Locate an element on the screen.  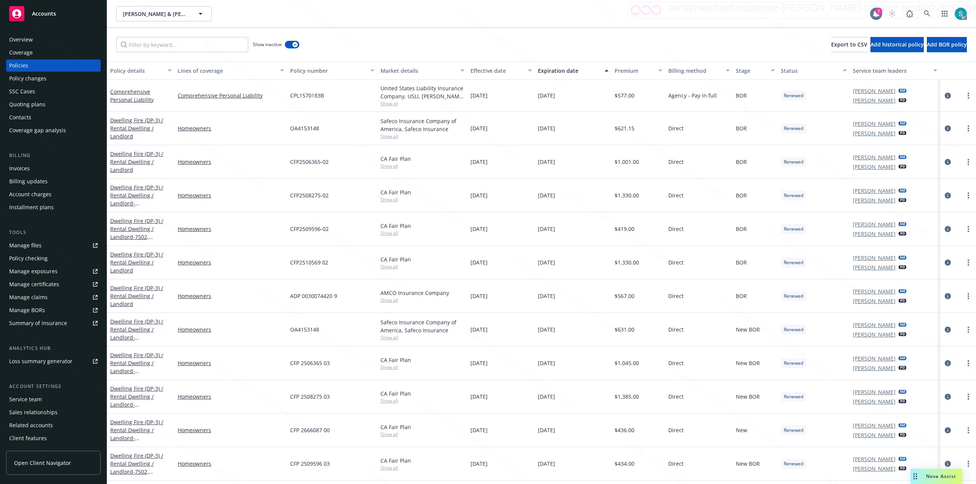
div: Policies is located at coordinates (19, 66).